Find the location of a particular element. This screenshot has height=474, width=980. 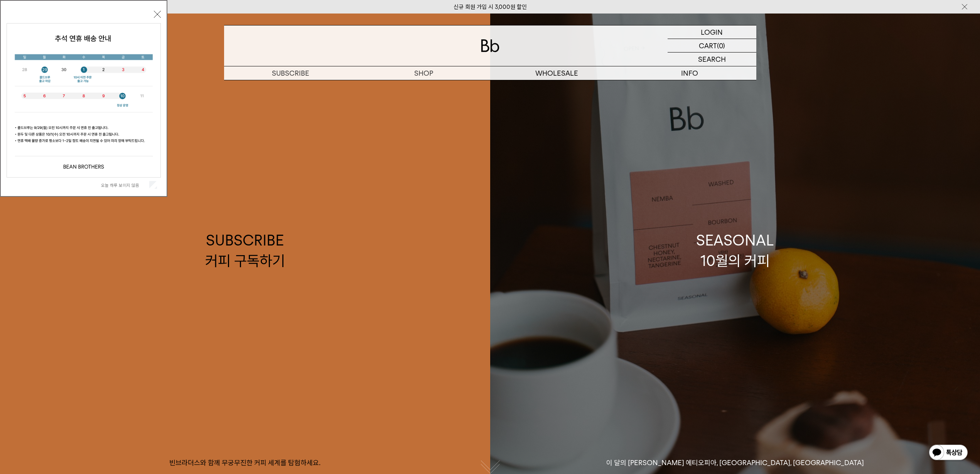

p: INFO is located at coordinates (690, 73).